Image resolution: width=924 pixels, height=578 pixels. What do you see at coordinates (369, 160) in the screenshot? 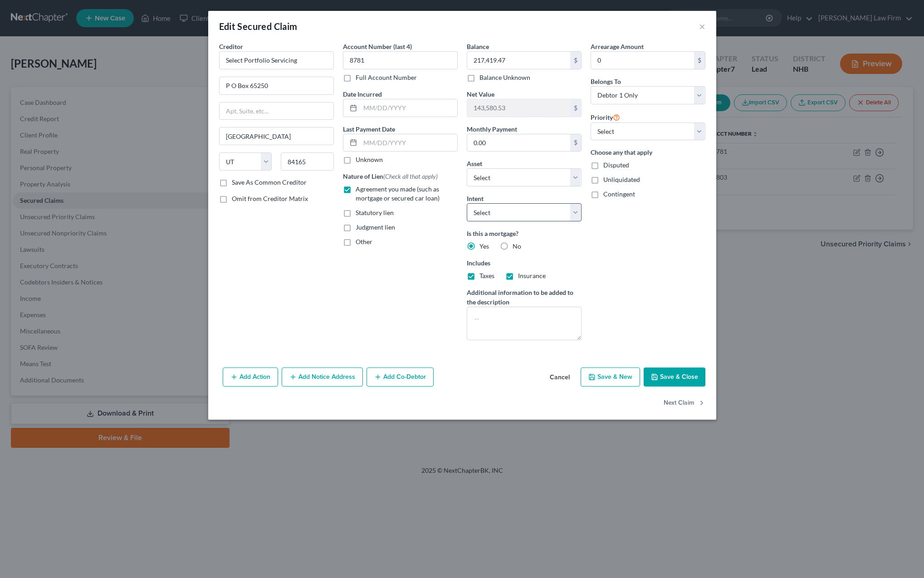
I see `label: Unknown` at bounding box center [369, 160].